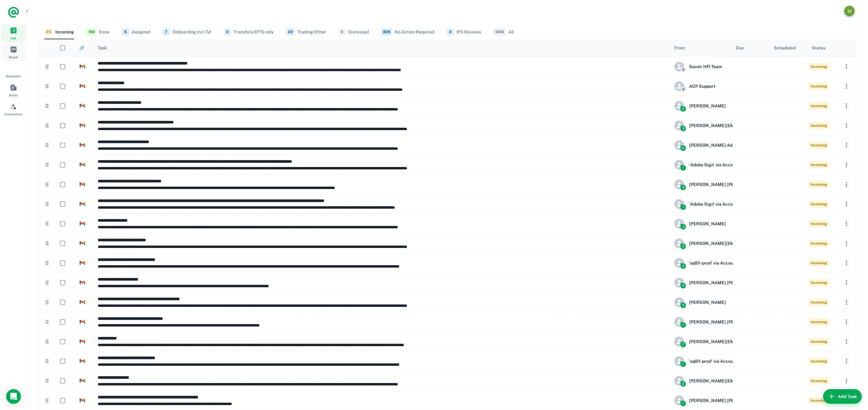 The width and height of the screenshot is (868, 410). What do you see at coordinates (722, 165) in the screenshot?
I see `div: 'Adobe Sign' via Account Services Team` at bounding box center [722, 165].